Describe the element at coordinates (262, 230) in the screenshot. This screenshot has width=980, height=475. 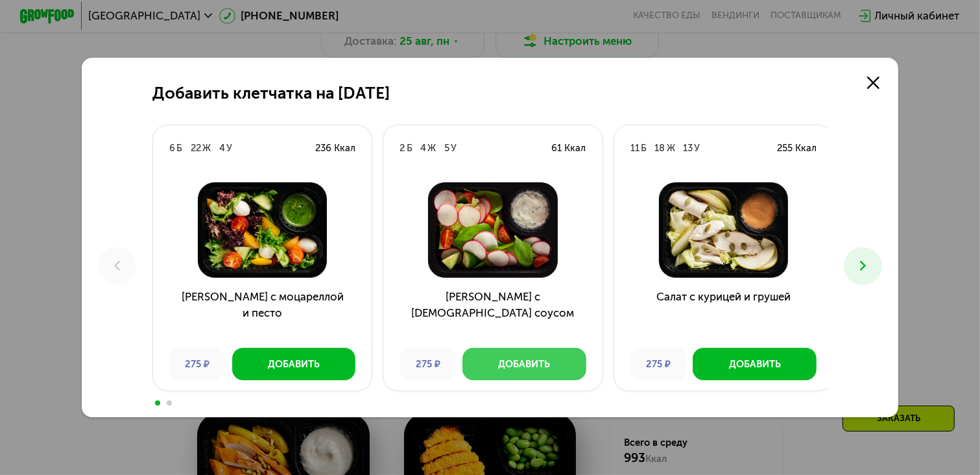
I see `img: Салат с моцареллой и песто` at that location.